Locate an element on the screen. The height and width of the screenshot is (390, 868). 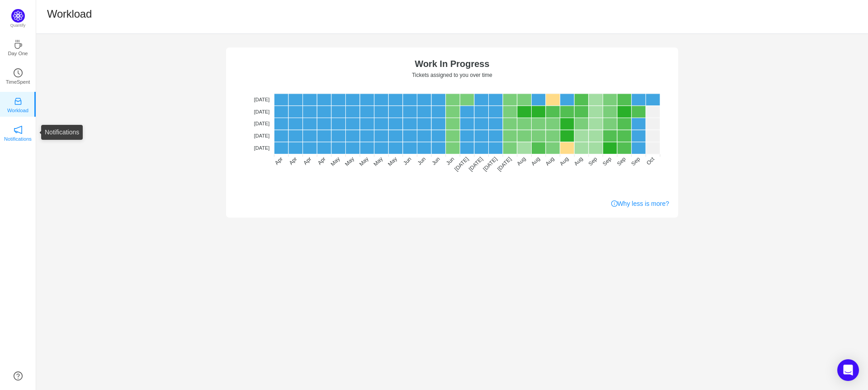
text: Work In Progress is located at coordinates (451, 64).